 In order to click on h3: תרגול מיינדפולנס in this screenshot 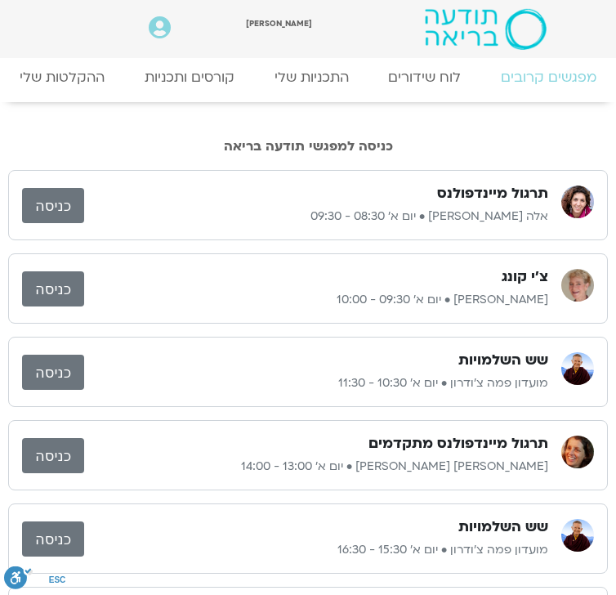, I will do `click(493, 194)`.